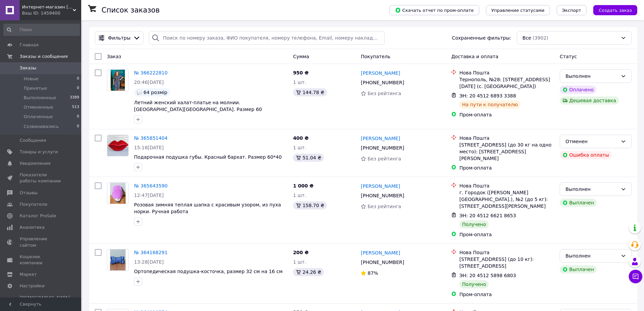 The width and height of the screenshot is (644, 311). What do you see at coordinates (309, 157) in the screenshot?
I see `div: 51.04 ₴` at bounding box center [309, 157].